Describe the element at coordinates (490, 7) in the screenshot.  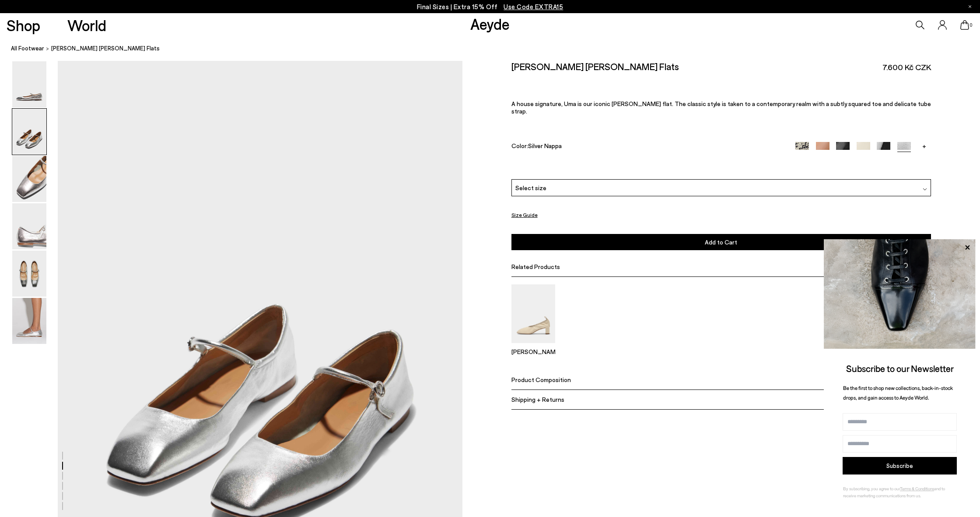
I see `p: Final Sizes | Extra 15% Off` at that location.